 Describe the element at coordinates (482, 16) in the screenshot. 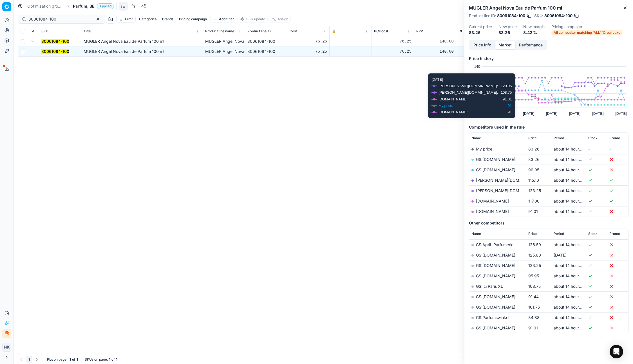

I see `span: Product line ID :` at that location.